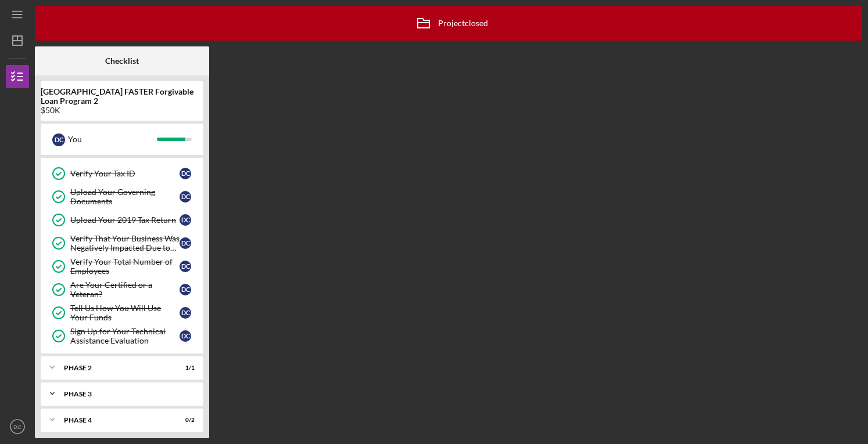 This screenshot has width=868, height=444. Describe the element at coordinates (122, 290) in the screenshot. I see `a: Are Your Certified or a Veteran?DC` at that location.